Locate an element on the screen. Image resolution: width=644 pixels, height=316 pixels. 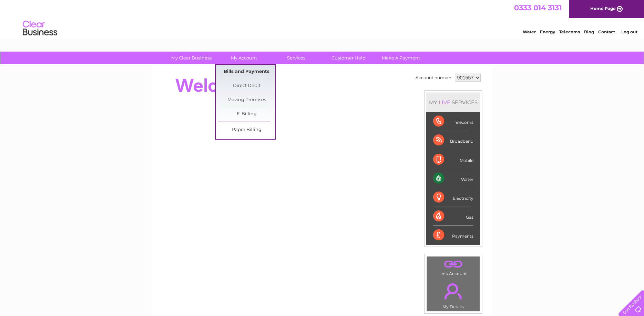
div: MY SERVICES is located at coordinates (453, 102).